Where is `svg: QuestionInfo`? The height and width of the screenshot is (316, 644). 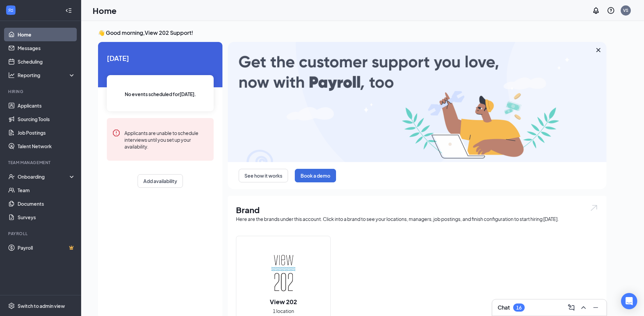
svg: QuestionInfo is located at coordinates (611, 10).